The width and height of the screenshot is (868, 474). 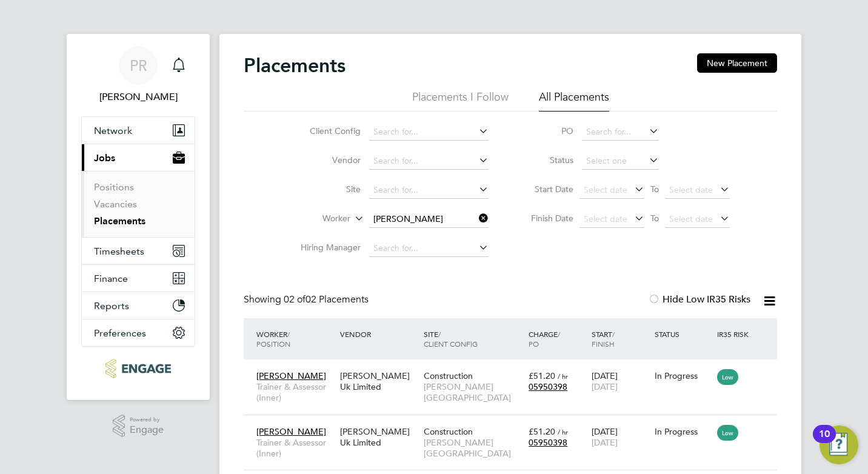 What do you see at coordinates (684, 334) in the screenshot?
I see `div: Status` at bounding box center [684, 334].